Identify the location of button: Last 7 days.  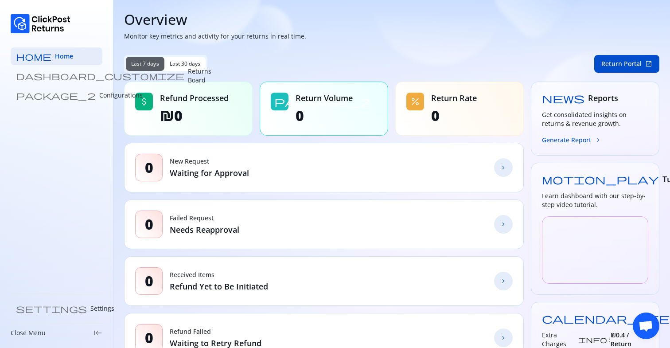
(145, 64).